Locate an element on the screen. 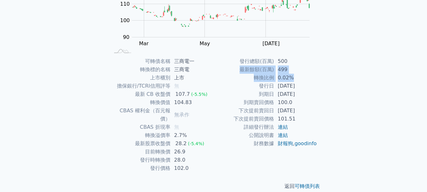 Image resolution: width=427 pixels, height=192 pixels. td: 最新餘額(百萬) is located at coordinates (244, 70).